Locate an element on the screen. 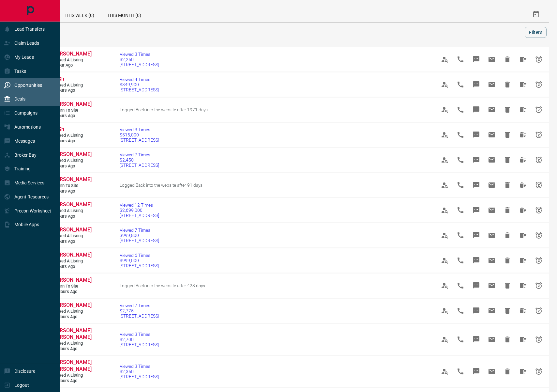  span: $2,250 is located at coordinates (139, 59).